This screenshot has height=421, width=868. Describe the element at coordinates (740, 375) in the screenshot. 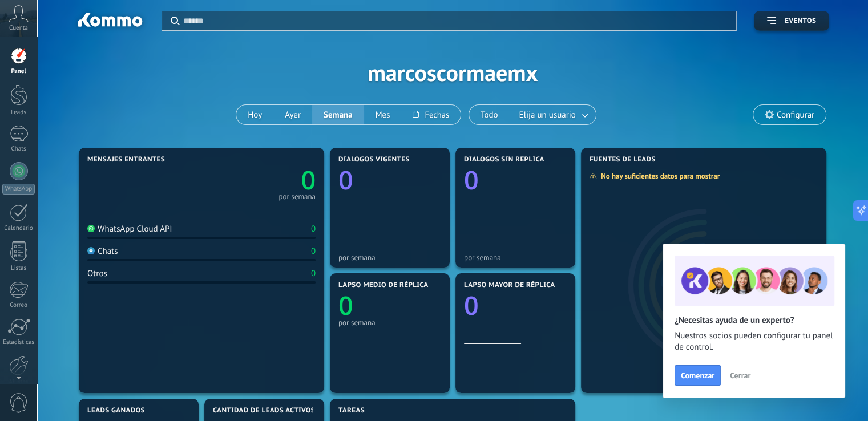

I see `button: Cerrar` at that location.